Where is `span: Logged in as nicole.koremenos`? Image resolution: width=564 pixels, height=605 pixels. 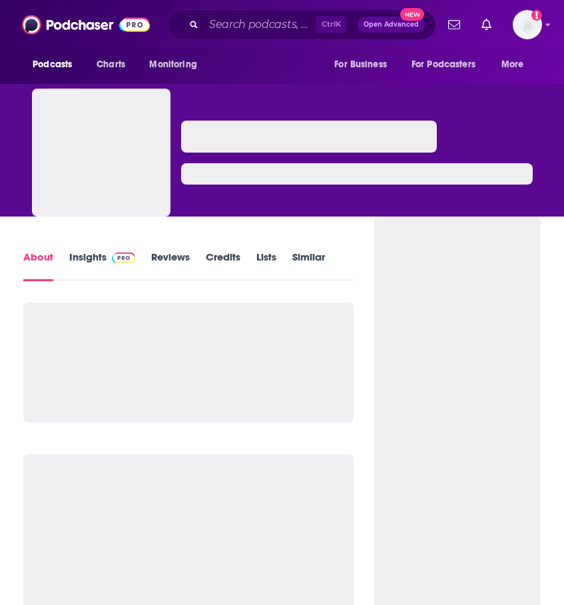
span: Logged in as nicole.koremenos is located at coordinates (527, 25).